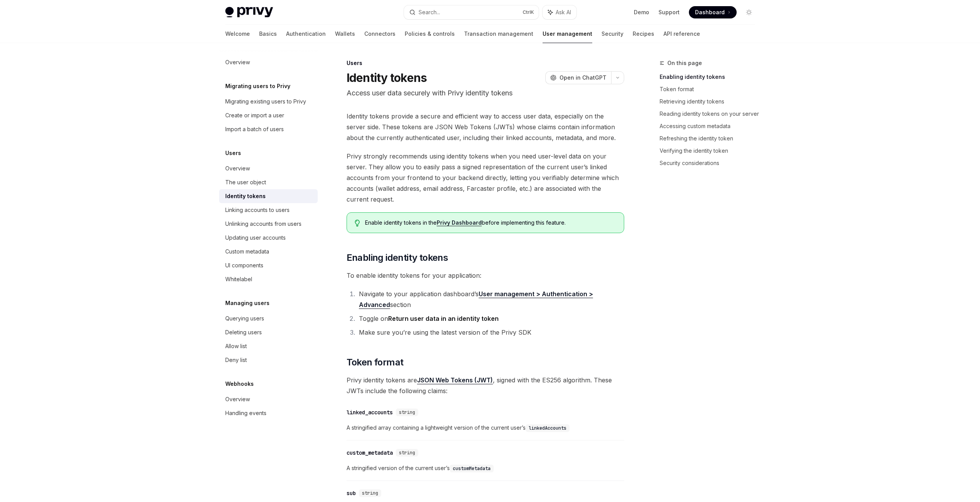  I want to click on div: Deleting users, so click(243, 332).